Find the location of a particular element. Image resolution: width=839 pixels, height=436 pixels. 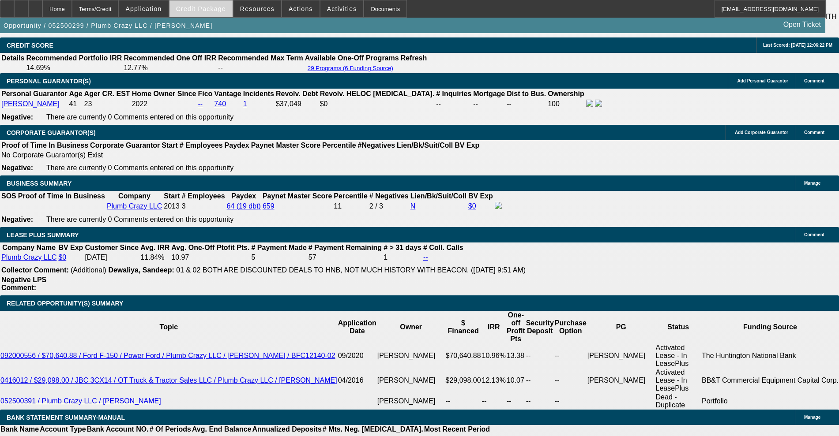

b: # > 31 days is located at coordinates (402, 248).